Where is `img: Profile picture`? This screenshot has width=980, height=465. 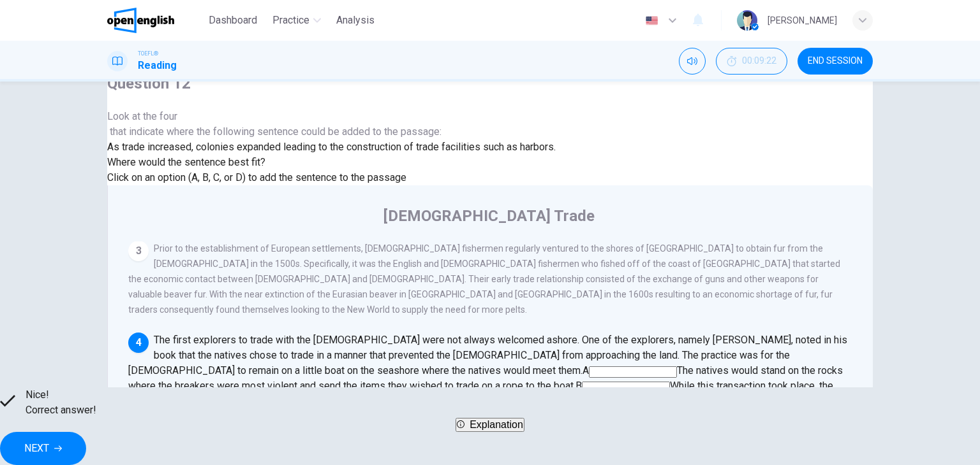
img: Profile picture is located at coordinates (747, 20).